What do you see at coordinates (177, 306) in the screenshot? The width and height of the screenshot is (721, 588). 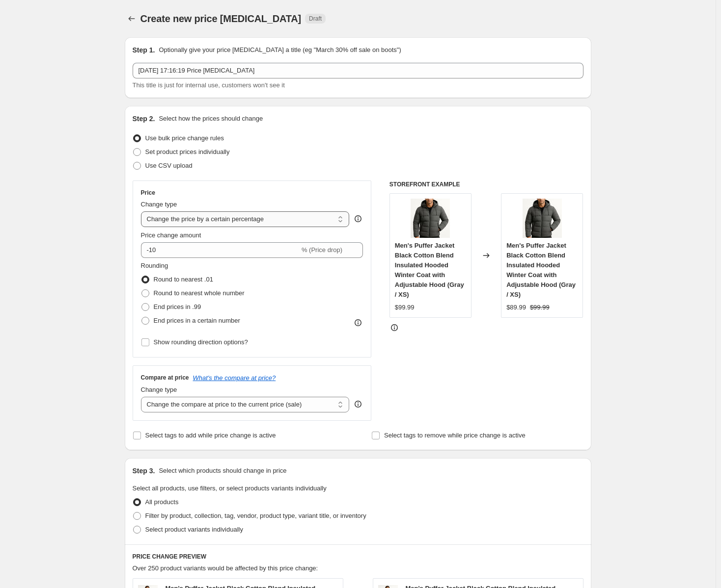 I see `span: End prices in .99` at bounding box center [177, 306].